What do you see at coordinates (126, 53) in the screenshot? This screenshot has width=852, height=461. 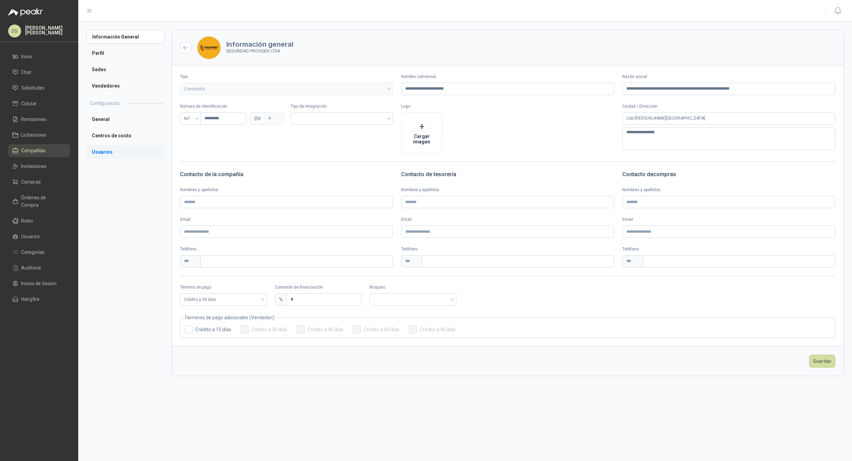 I see `li: Perfil` at bounding box center [126, 53].